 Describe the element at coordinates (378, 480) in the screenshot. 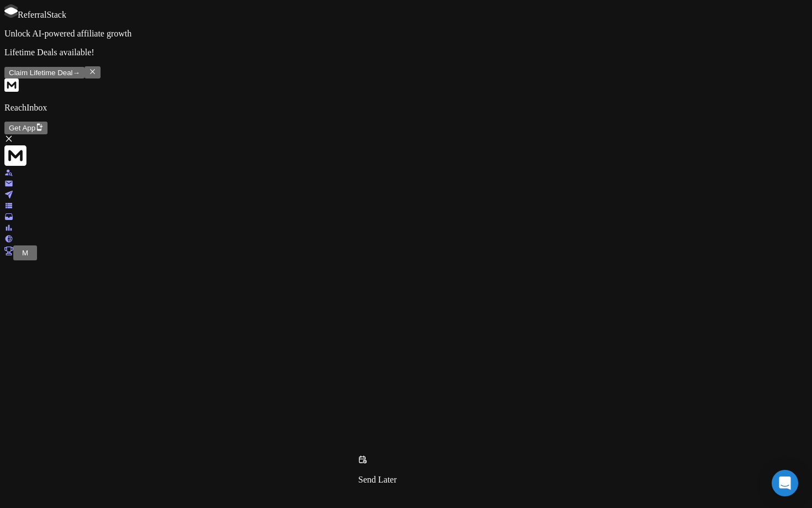

I see `p: Send Later` at that location.